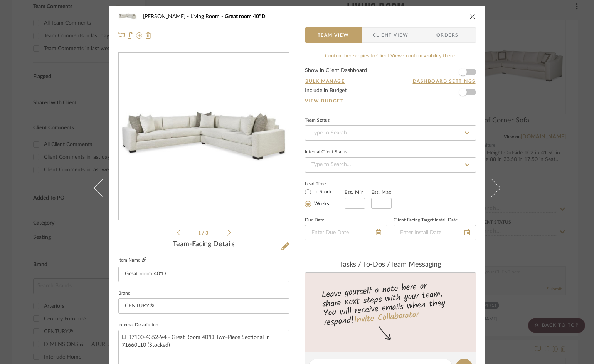  What do you see at coordinates (425, 220) in the screenshot?
I see `label: Client-Facing Target Install Date` at bounding box center [425, 220].